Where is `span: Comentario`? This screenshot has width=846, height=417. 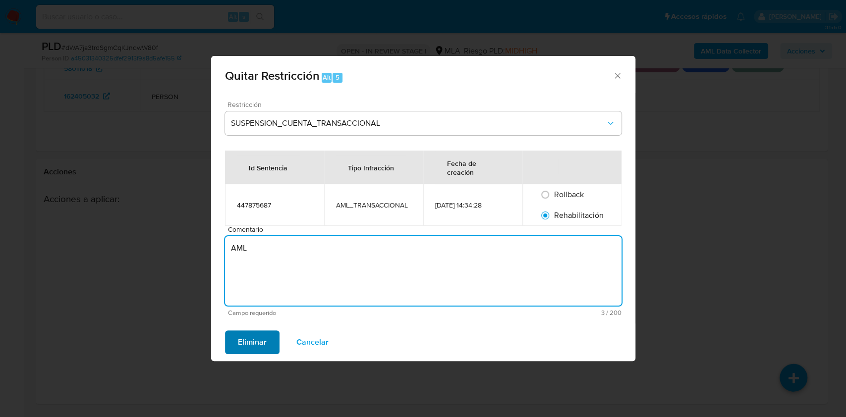
span: Comentario is located at coordinates (426, 230).